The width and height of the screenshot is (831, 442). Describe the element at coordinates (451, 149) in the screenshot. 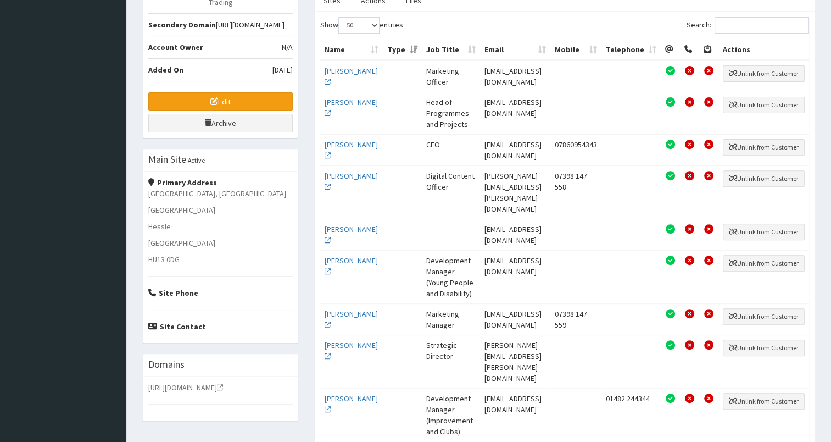

I see `td: CEO` at that location.